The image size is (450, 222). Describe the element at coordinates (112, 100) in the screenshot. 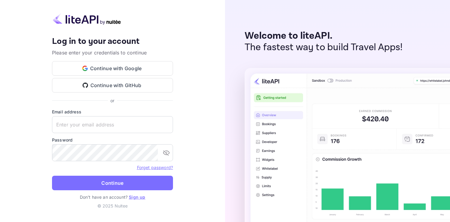

I see `p: or` at that location.